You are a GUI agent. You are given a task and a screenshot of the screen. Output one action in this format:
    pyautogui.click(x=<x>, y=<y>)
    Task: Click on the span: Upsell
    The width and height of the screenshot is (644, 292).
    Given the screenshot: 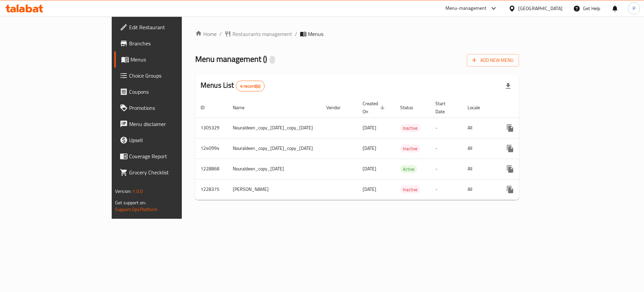 What is the action you would take?
    pyautogui.click(x=171, y=140)
    